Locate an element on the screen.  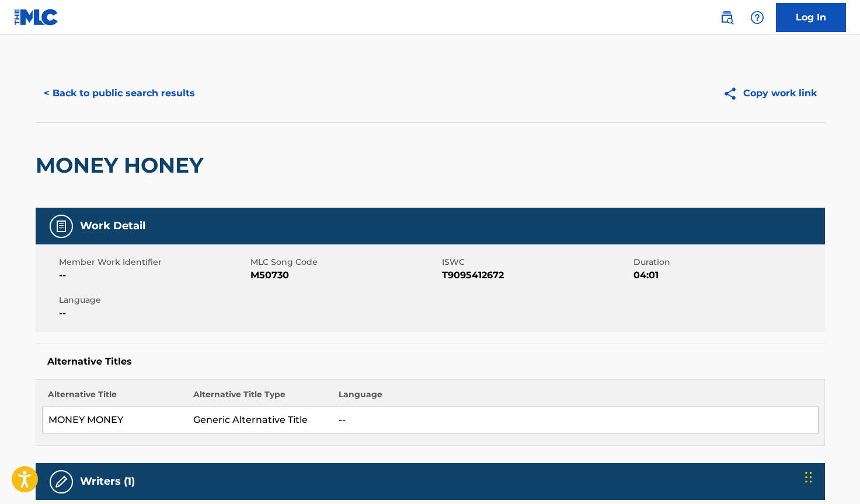
span: MLC Song Code is located at coordinates (344, 262).